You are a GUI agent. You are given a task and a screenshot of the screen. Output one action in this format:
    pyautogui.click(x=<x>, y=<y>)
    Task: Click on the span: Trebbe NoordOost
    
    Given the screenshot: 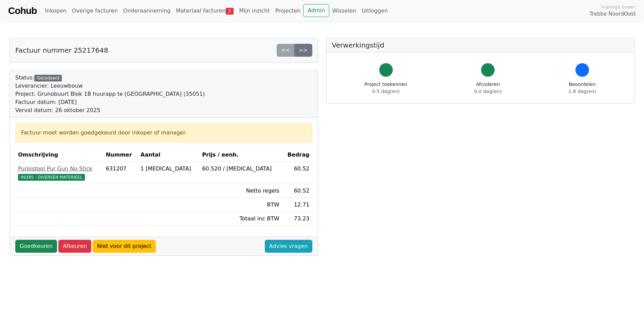 What is the action you would take?
    pyautogui.click(x=613, y=14)
    